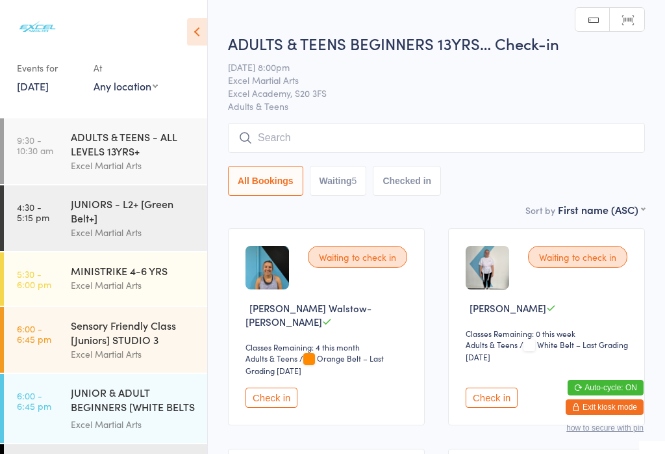 The width and height of the screenshot is (665, 454). I want to click on span: Adults & Teens, so click(437, 106).